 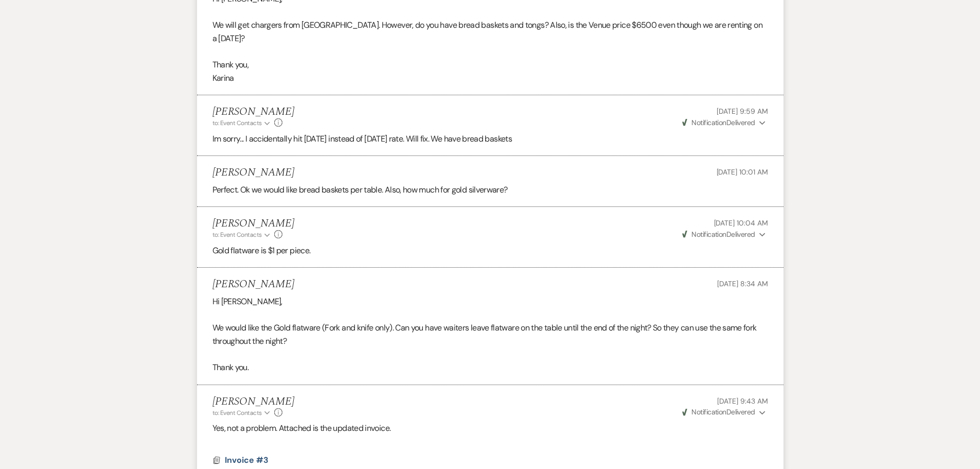 I want to click on p: Yes, not a problem. Attached is the updated invoice., so click(x=490, y=428).